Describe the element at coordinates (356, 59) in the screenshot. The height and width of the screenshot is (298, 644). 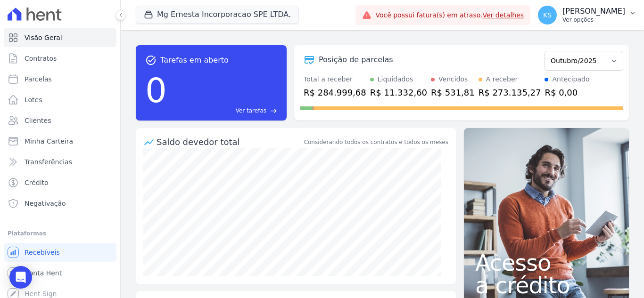
I see `div: Posição de parcelas` at that location.